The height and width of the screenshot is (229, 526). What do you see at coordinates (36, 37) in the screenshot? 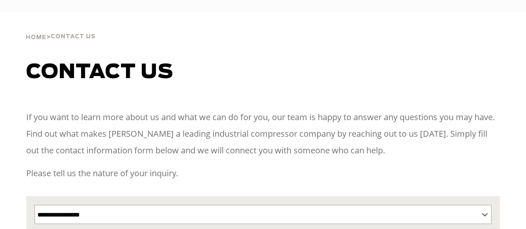
I see `a: Home` at bounding box center [36, 37].